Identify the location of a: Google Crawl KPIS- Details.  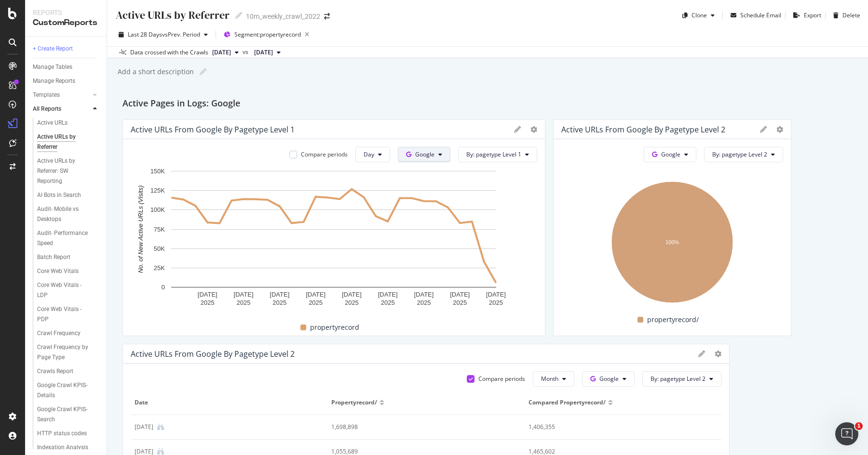
(68, 391).